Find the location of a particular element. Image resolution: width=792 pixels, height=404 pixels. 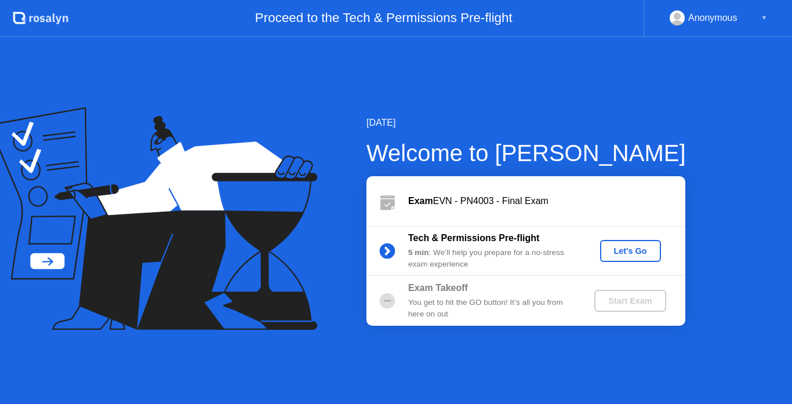

div: Anonymous is located at coordinates (712, 18).